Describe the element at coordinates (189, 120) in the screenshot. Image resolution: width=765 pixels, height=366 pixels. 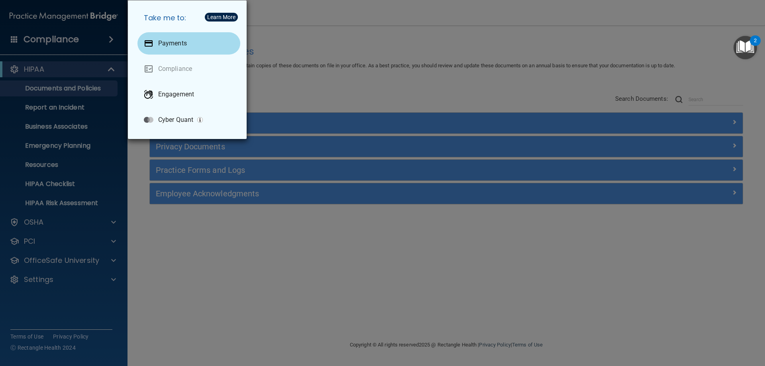
I see `a: Cyber Quant` at that location.